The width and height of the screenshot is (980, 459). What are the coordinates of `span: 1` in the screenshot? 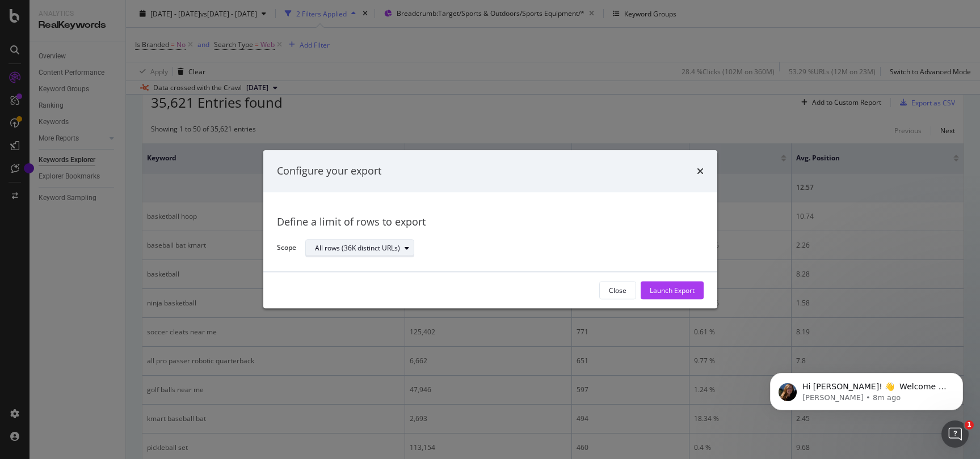 It's located at (969, 426).